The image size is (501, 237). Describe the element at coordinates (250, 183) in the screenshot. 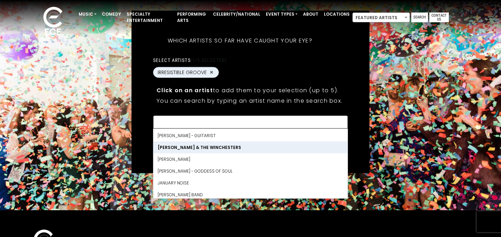

I see `li: January Noise` at that location.